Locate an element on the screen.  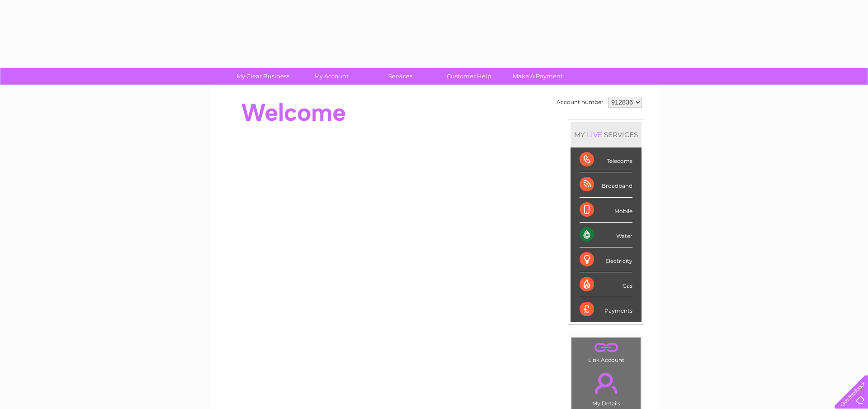
div: Water is located at coordinates (606, 235).